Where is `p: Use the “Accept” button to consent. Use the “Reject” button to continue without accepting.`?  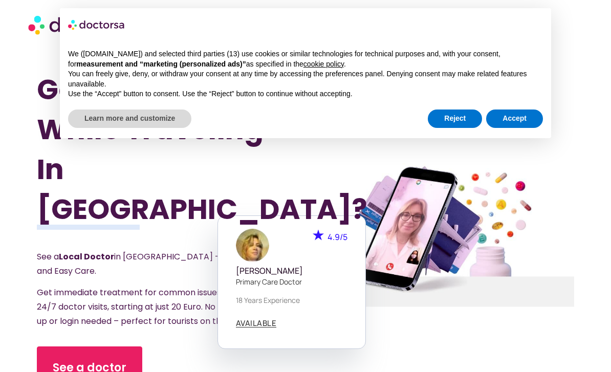 p: Use the “Accept” button to consent. Use the “Reject” button to continue without accepting. is located at coordinates (305, 94).